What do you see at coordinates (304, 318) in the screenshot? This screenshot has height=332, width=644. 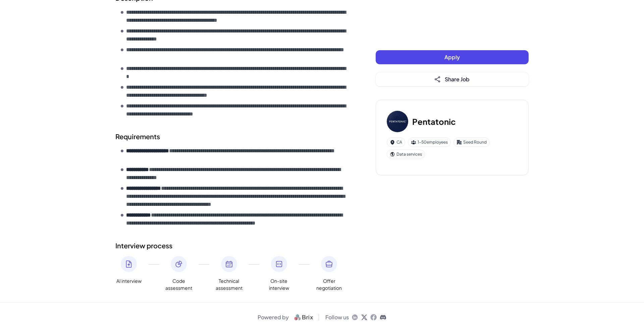 I see `img: logo` at bounding box center [304, 318].